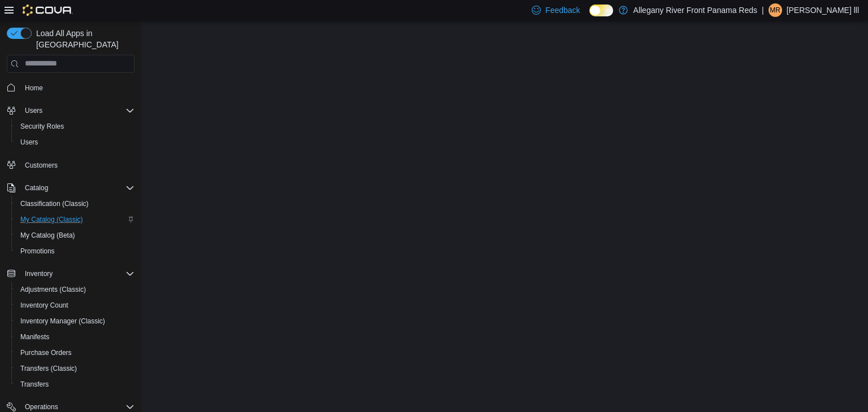 The image size is (868, 412). What do you see at coordinates (41, 407) in the screenshot?
I see `span: Operations` at bounding box center [41, 407].